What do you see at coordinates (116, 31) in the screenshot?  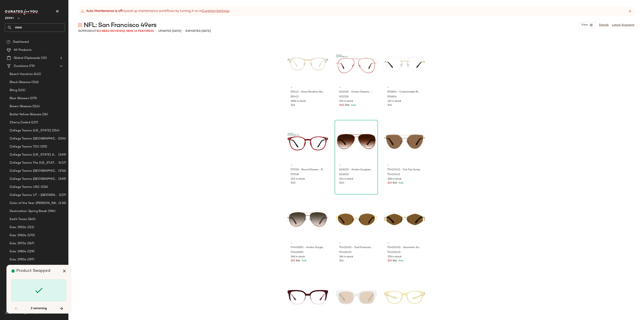 I see `div: Products` at bounding box center [116, 31].